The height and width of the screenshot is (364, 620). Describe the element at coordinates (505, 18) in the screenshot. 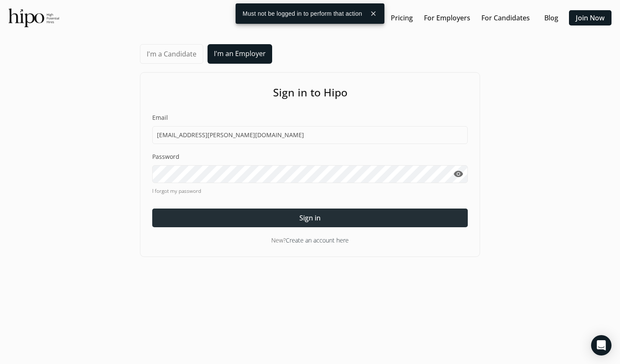

I see `a: For Candidates` at that location.